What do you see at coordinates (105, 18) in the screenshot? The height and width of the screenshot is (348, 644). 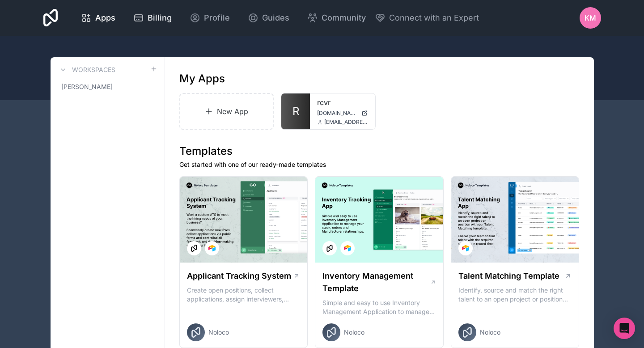 I see `span: Apps` at bounding box center [105, 18].